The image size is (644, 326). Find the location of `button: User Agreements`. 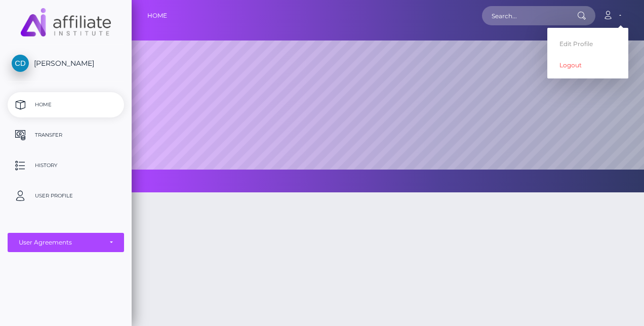

button: User Agreements is located at coordinates (66, 242).